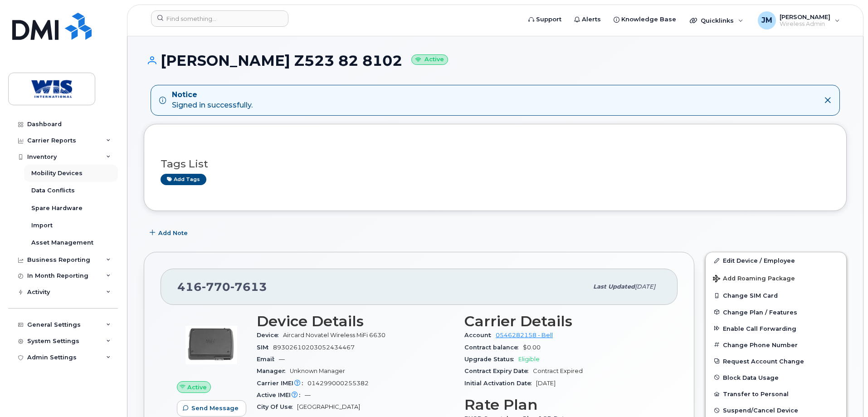 This screenshot has width=868, height=417. Describe the element at coordinates (777, 377) in the screenshot. I see `button: Block Data Usage` at that location.